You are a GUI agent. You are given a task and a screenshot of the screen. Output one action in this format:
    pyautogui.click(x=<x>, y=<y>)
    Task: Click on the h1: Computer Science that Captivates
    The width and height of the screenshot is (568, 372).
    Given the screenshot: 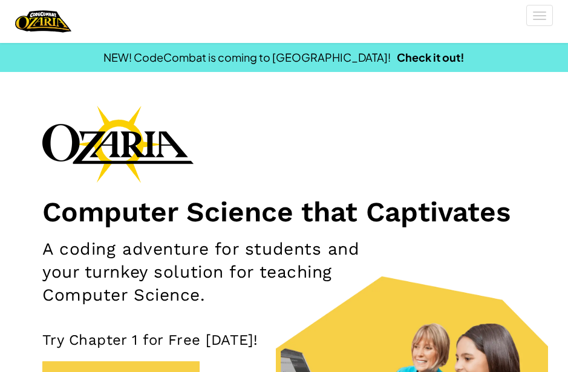 What is the action you would take?
    pyautogui.click(x=284, y=212)
    